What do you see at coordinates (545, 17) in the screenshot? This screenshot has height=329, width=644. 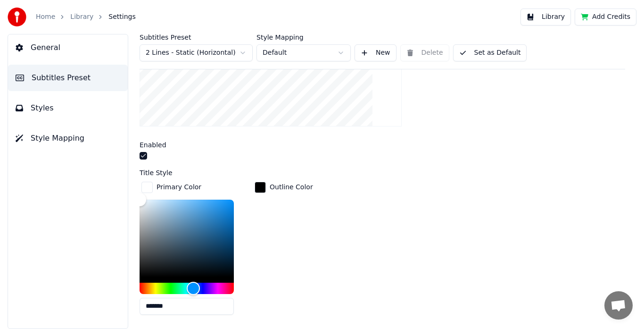 I see `button: Library` at bounding box center [545, 17].